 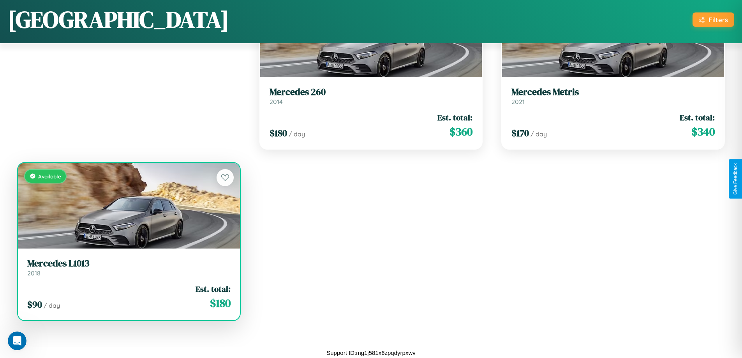 What do you see at coordinates (129, 267) in the screenshot?
I see `a: Mercedes L10132018` at bounding box center [129, 267].